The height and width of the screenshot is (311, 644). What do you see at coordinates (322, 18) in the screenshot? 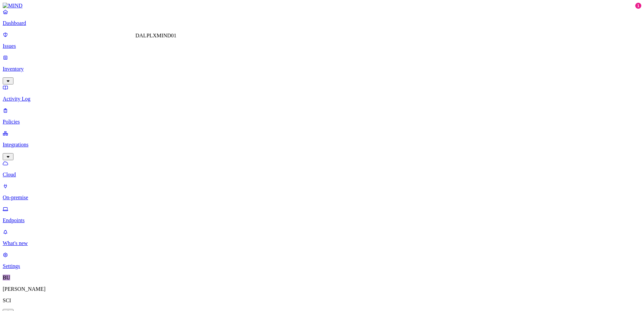
I see `a: Dashboard` at bounding box center [322, 18].